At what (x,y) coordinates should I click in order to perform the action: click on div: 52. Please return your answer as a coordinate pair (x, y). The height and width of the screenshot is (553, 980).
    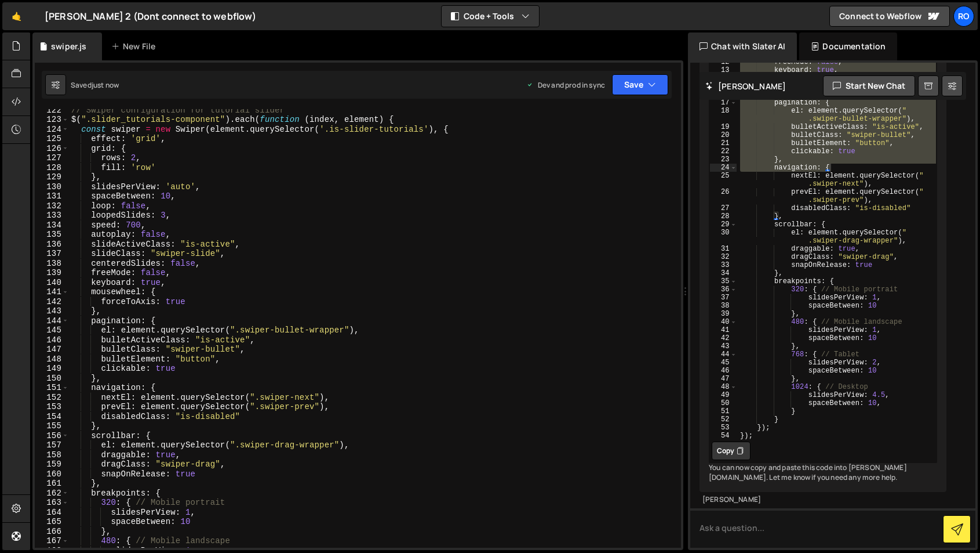
    Looking at the image, I should click on (724, 419).